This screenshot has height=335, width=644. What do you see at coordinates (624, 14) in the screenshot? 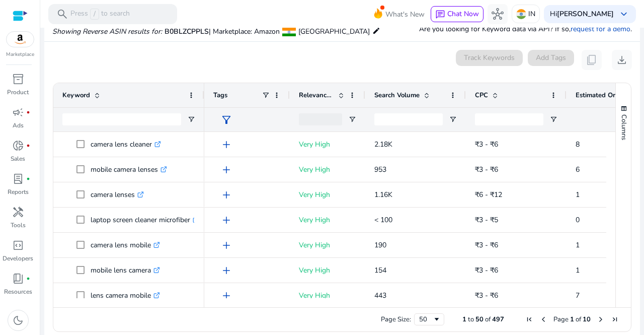
I see `span: keyboard_arrow_down` at bounding box center [624, 14].